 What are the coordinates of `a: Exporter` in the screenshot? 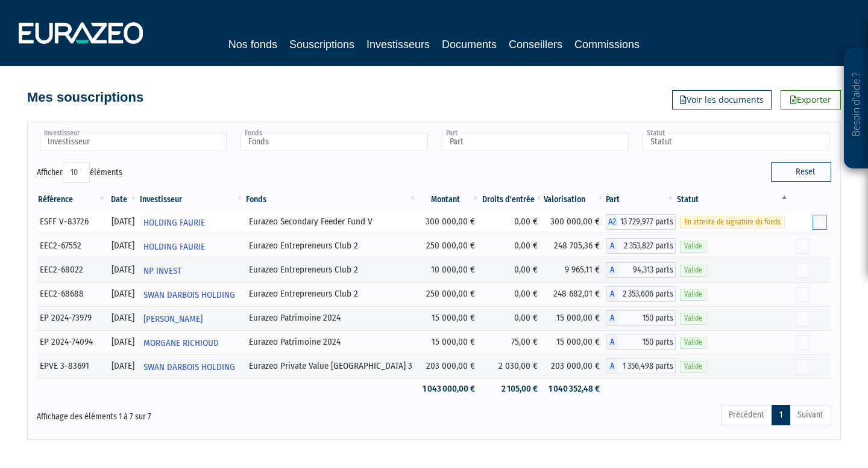 It's located at (811, 100).